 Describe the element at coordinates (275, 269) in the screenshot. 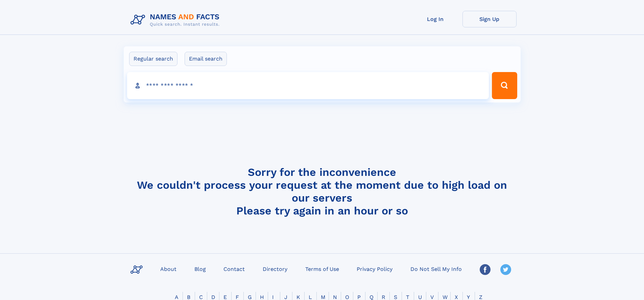

I see `a: Directory` at that location.